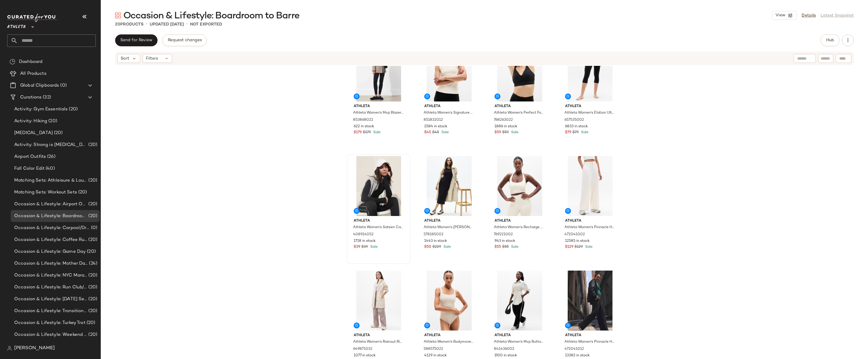 This screenshot has width=868, height=359. Describe the element at coordinates (364, 356) in the screenshot. I see `span: 1077 in stock` at that location.